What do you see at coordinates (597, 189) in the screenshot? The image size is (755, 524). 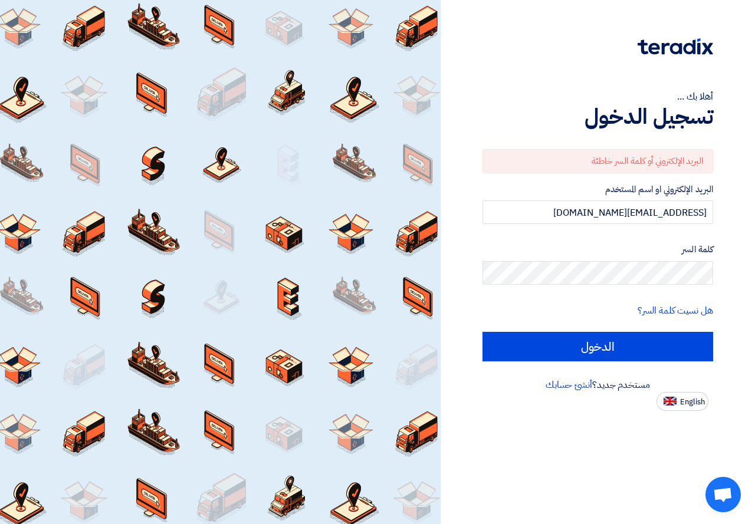 I see `label: البريد الإلكتروني او اسم المستخدم` at bounding box center [597, 189].